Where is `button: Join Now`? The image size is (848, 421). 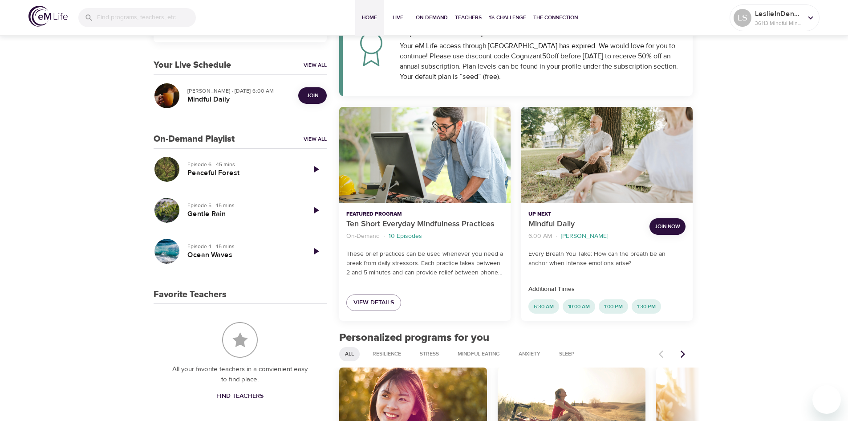
button: Join Now is located at coordinates (667, 226).